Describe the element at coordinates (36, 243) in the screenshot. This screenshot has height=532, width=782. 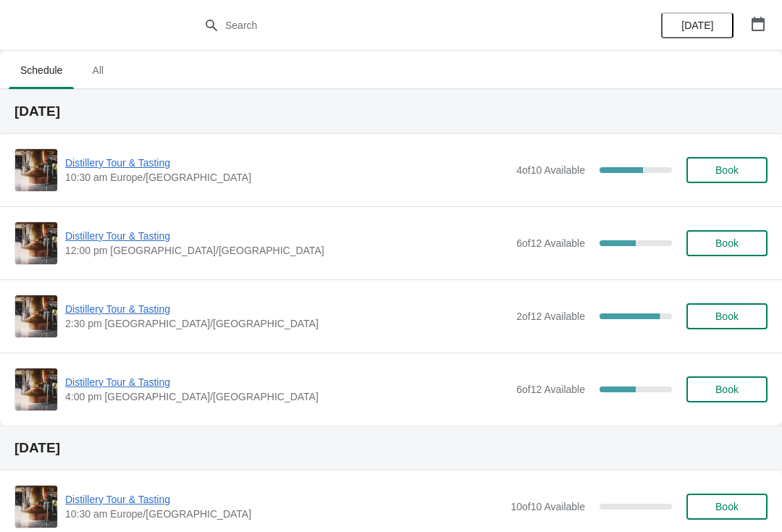
I see `img: Distillery Tour & Tasting | | 12:00 pm Europe/London` at that location.